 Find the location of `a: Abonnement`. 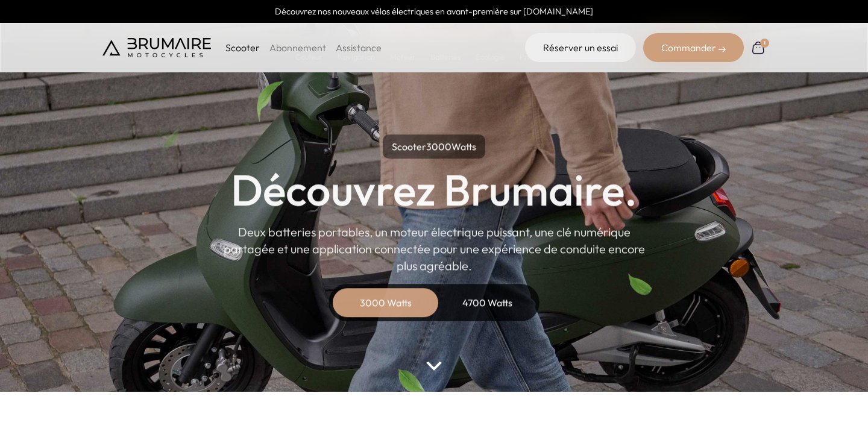

a: Abonnement is located at coordinates (298, 48).